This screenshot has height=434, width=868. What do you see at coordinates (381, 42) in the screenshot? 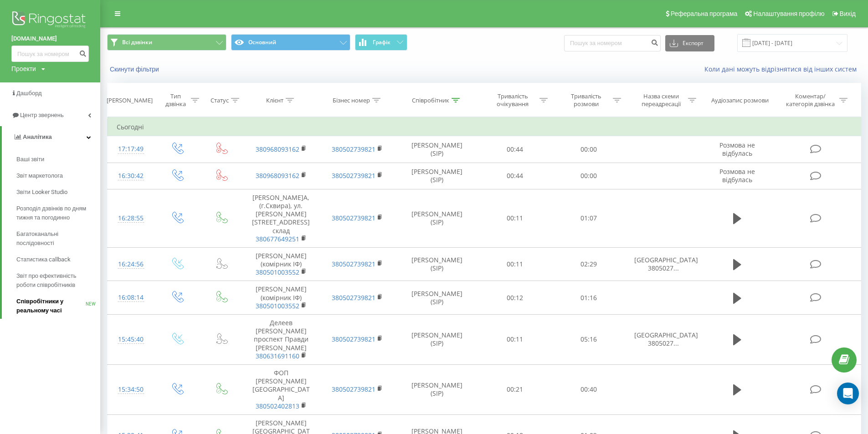
I see `span: Графік` at bounding box center [381, 42].